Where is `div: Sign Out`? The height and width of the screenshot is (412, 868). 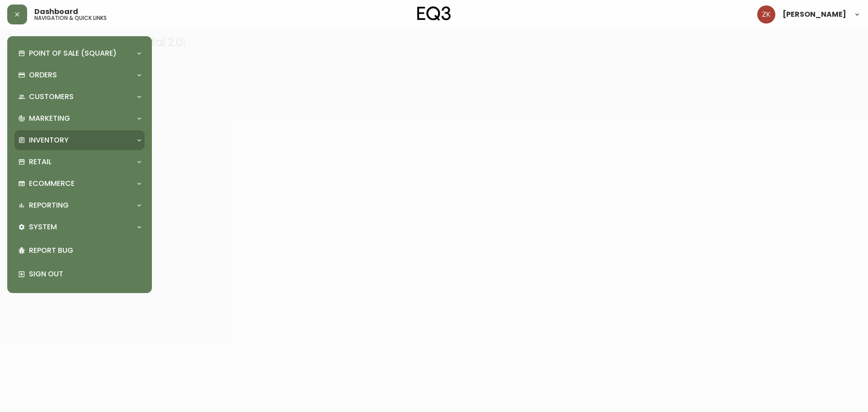 div: Sign Out is located at coordinates (80, 274).